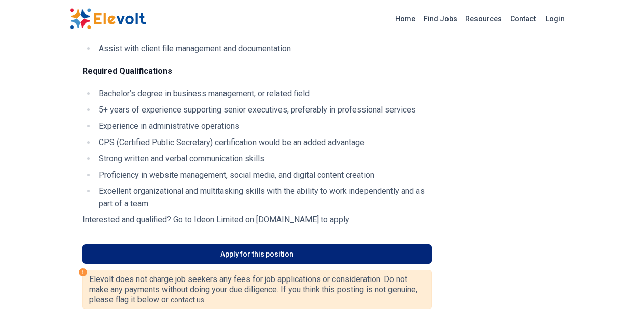 Image resolution: width=644 pixels, height=309 pixels. Describe the element at coordinates (618, 285) in the screenshot. I see `div: Chat Widget` at that location.